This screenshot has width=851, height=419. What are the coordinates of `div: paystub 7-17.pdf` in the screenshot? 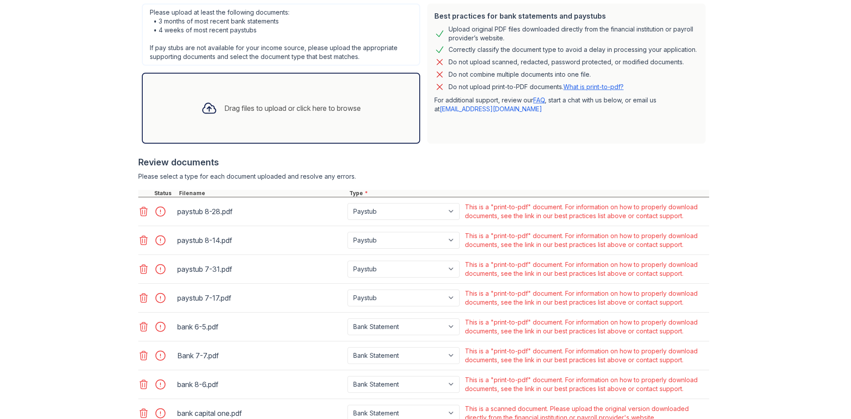 It's located at (261, 298).